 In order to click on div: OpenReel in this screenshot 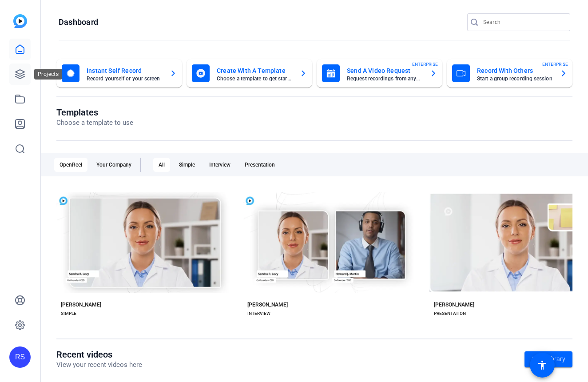, I will do `click(71, 165)`.